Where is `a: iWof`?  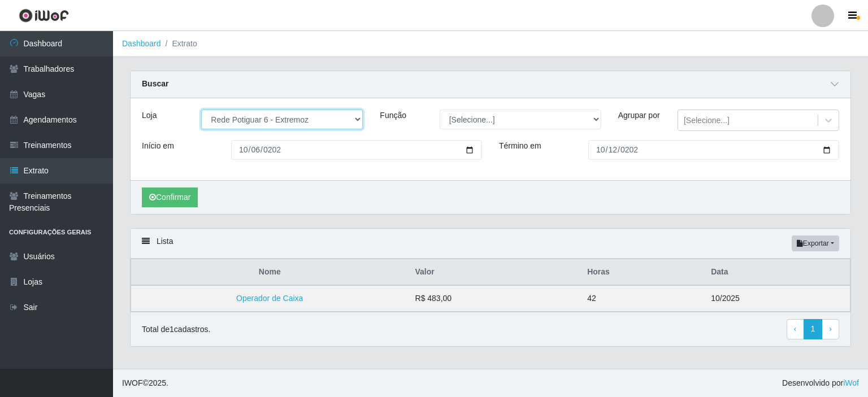 a: iWof is located at coordinates (851, 383).